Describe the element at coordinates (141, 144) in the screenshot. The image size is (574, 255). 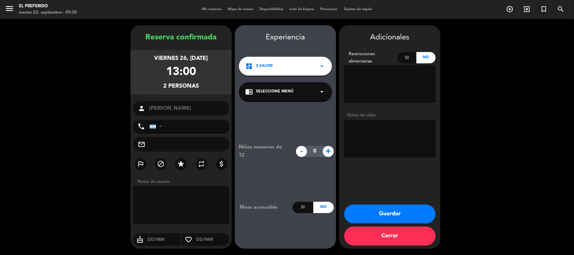
I see `i: mail_outline` at that location.